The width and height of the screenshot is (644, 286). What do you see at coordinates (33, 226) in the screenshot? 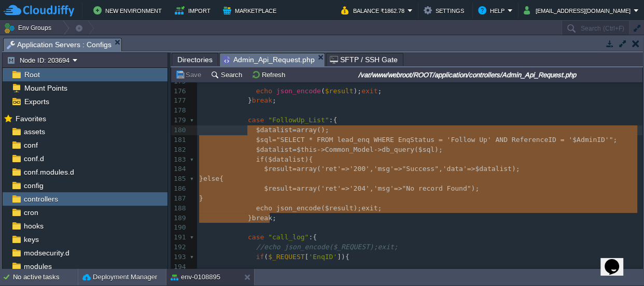
I see `a: hooks` at bounding box center [33, 226].